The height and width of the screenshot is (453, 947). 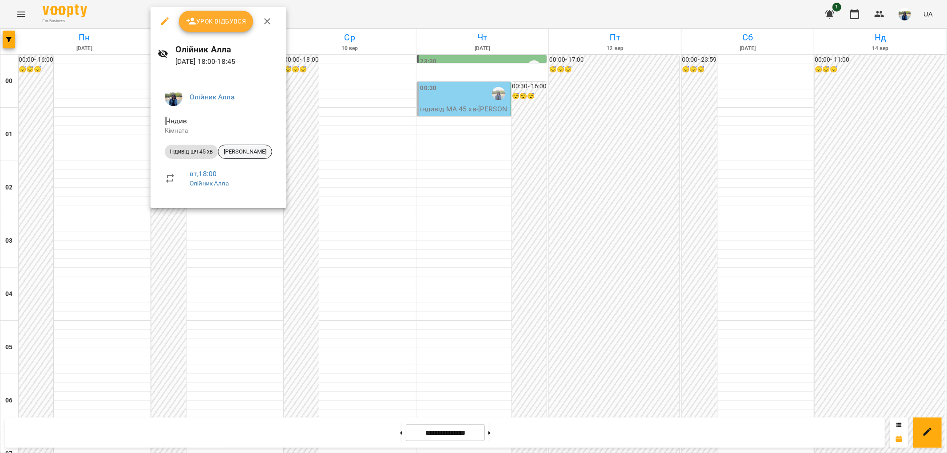 I want to click on span: Урок відбувся, so click(x=216, y=21).